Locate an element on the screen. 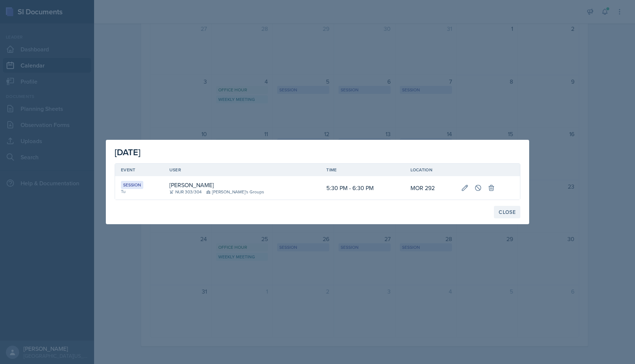 The image size is (635, 364). td: MOR 292 is located at coordinates (430, 188).